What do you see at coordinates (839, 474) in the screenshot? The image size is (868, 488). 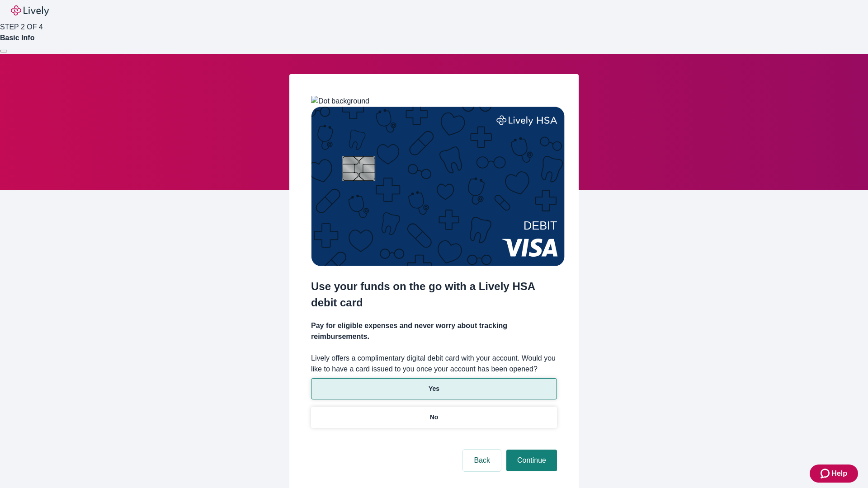 I see `span: Help` at bounding box center [839, 474].